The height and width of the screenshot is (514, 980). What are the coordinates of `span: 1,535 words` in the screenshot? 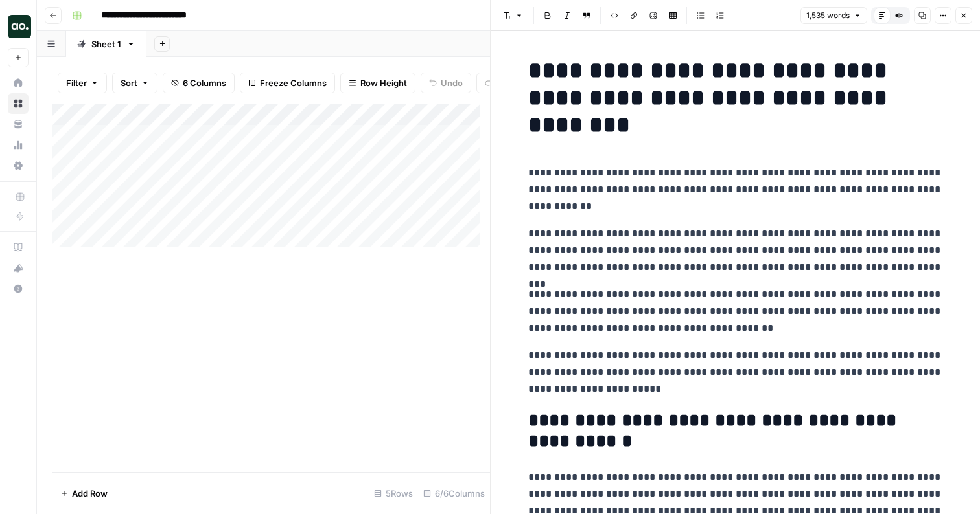 It's located at (828, 15).